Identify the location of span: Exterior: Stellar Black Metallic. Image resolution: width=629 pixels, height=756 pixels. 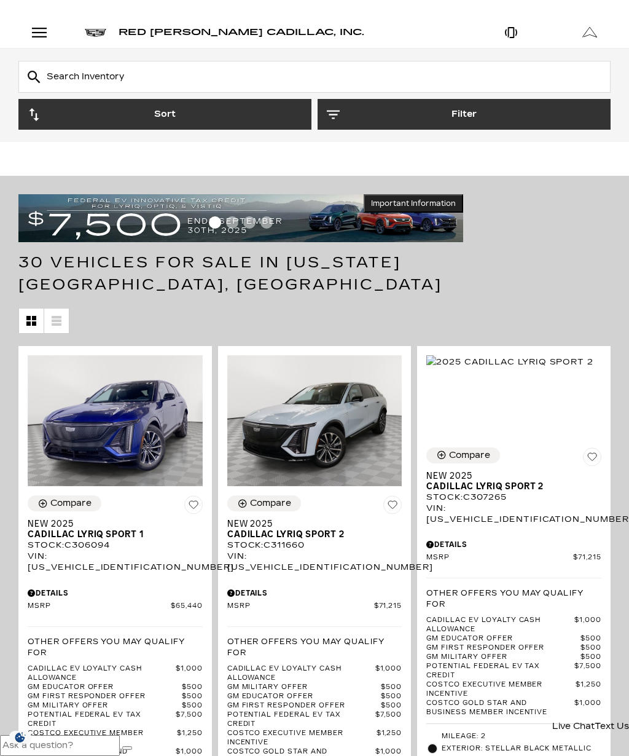
(522, 749).